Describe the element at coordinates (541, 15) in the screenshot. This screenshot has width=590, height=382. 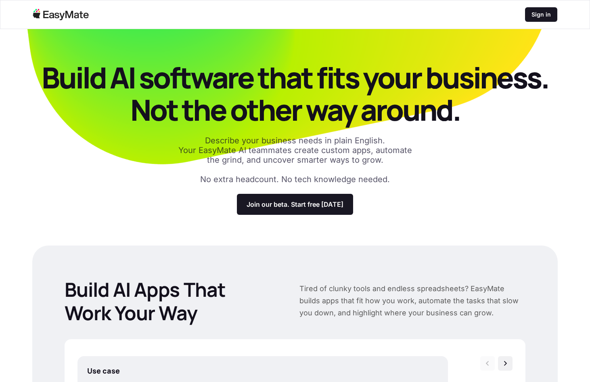
I see `a: Sign in` at that location.